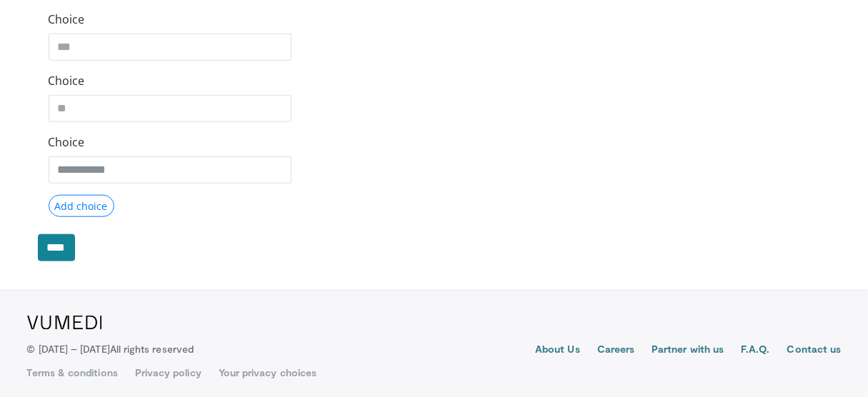 The height and width of the screenshot is (397, 868). What do you see at coordinates (616, 351) in the screenshot?
I see `a: Careers` at bounding box center [616, 351].